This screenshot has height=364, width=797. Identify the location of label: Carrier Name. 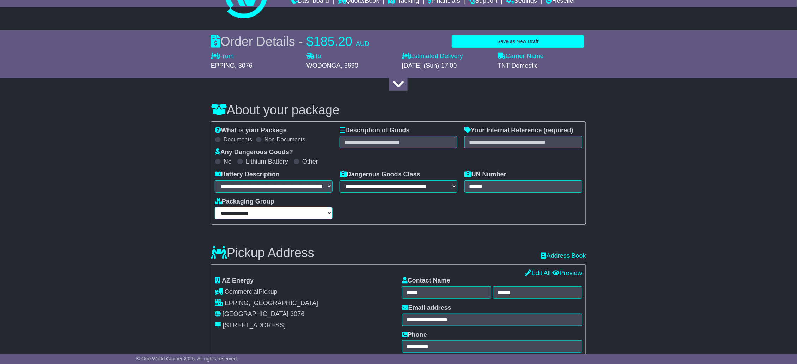
(521, 56).